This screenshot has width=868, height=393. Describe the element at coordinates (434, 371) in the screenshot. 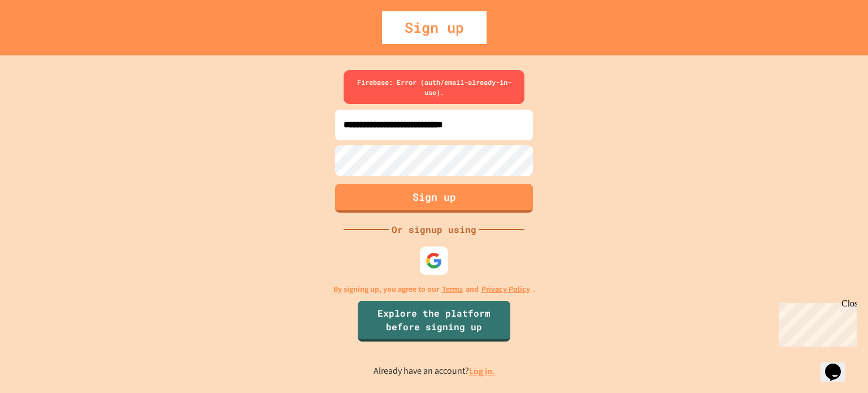

I see `p: Already have an account?` at that location.